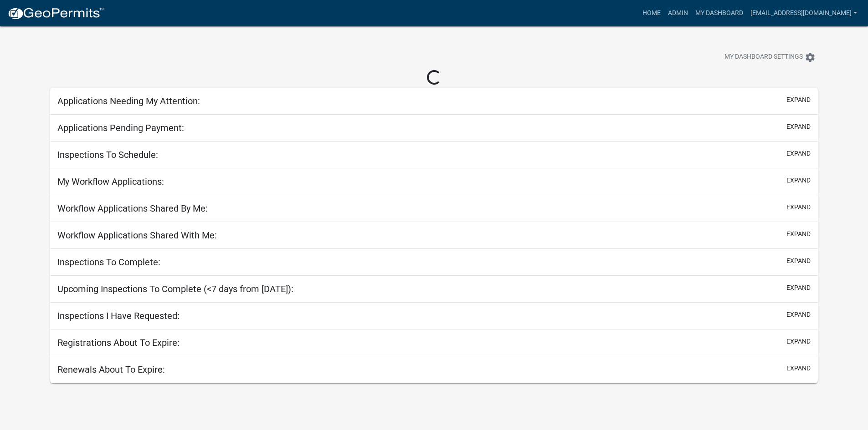 The image size is (868, 430). I want to click on i: settings, so click(810, 58).